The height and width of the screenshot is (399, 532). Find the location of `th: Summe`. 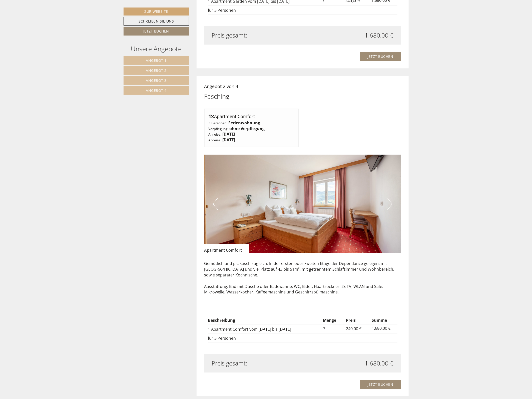

th: Summe is located at coordinates (383, 320).